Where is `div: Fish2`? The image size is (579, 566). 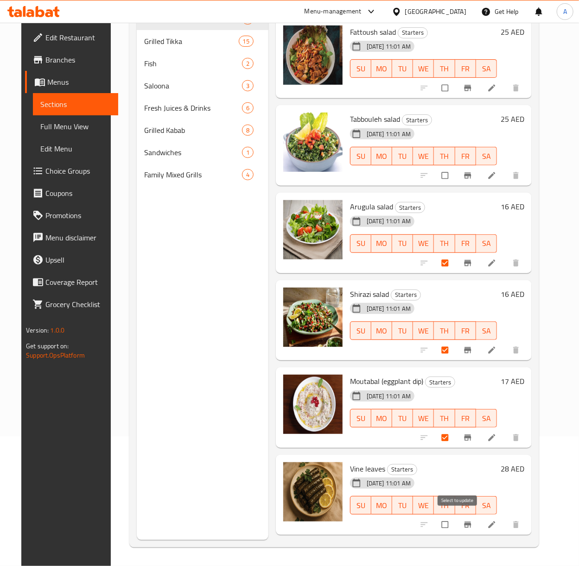 div: Fish2 is located at coordinates (203, 64).